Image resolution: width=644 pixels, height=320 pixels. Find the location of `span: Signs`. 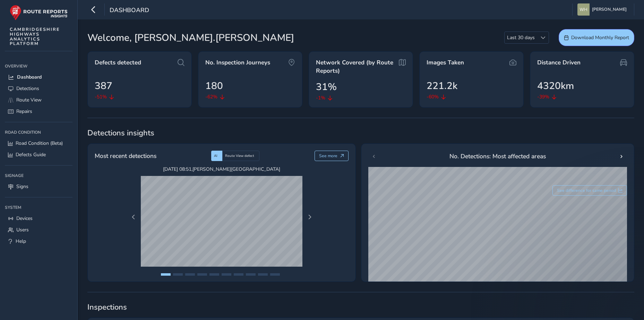

span: Signs is located at coordinates (22, 186).